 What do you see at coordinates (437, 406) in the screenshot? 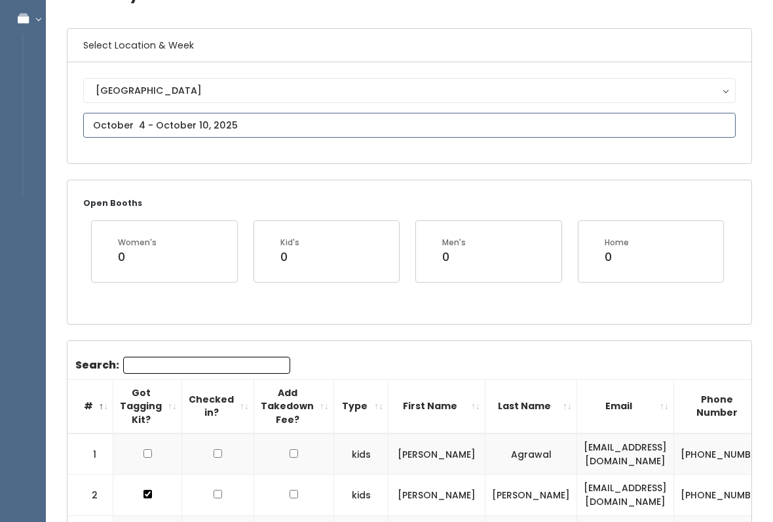
I see `th: First Name: activate to sort column ascending` at bounding box center [437, 406].